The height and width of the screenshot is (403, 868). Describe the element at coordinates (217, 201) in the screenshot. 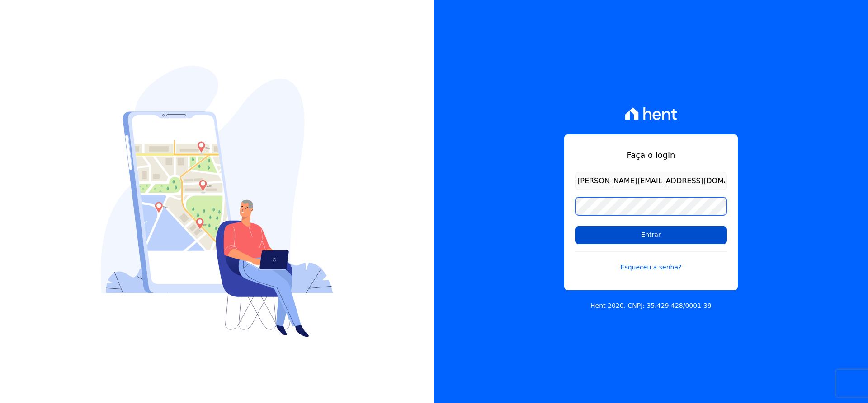

I see `img: Login` at that location.